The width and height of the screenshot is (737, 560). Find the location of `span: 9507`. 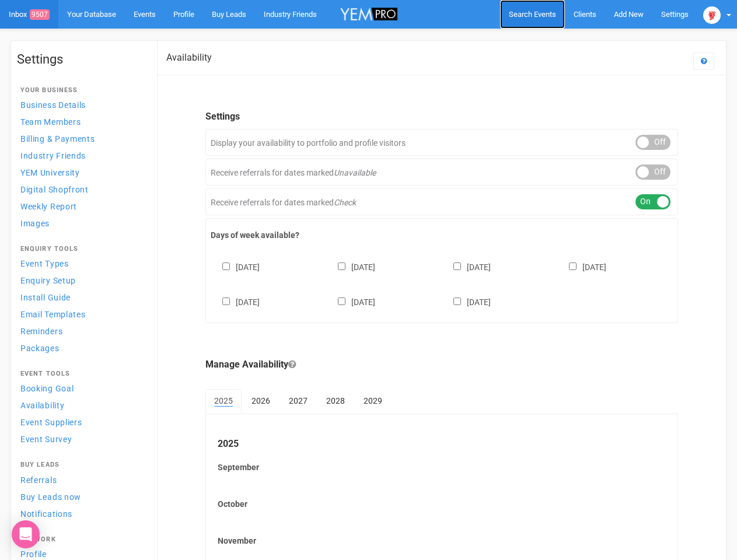

span: 9507 is located at coordinates (40, 15).